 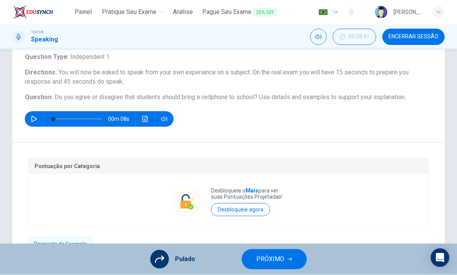 I want to click on span: Painel, so click(x=83, y=12).